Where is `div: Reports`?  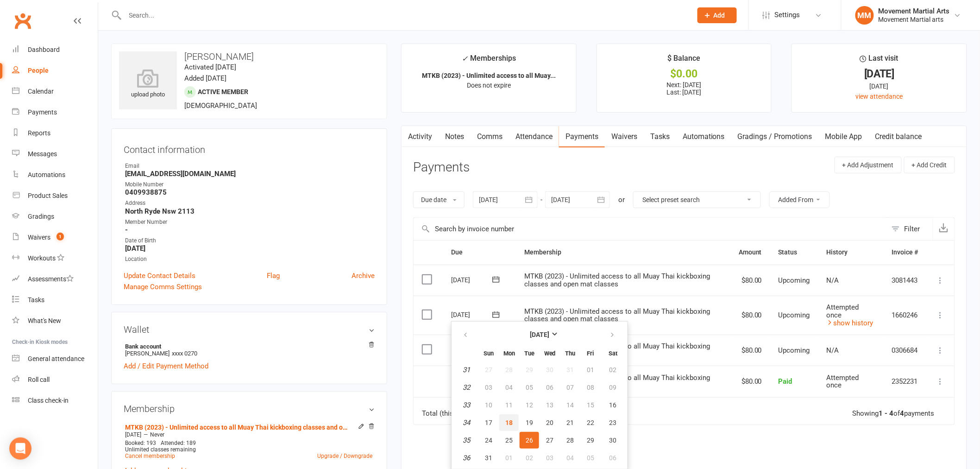
div: Reports is located at coordinates (38, 133).